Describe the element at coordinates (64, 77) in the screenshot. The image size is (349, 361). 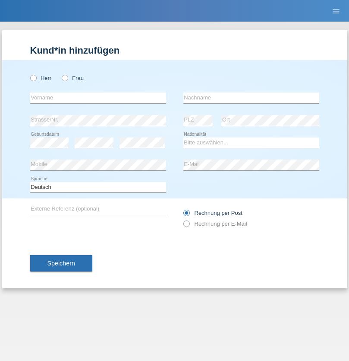
I see `input: Frau` at that location.